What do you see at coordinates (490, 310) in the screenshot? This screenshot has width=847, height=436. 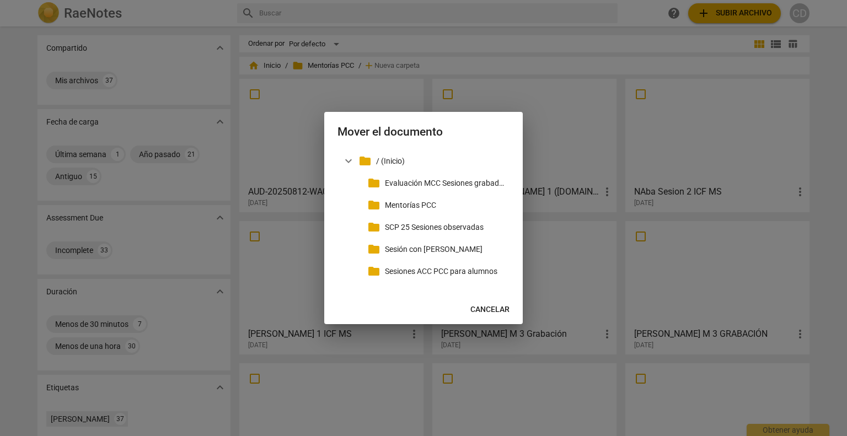 I see `button: Cancelar` at bounding box center [490, 310].